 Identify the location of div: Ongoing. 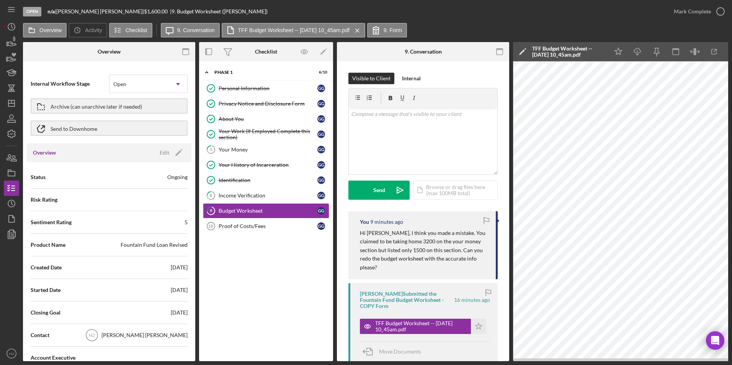
(177, 177).